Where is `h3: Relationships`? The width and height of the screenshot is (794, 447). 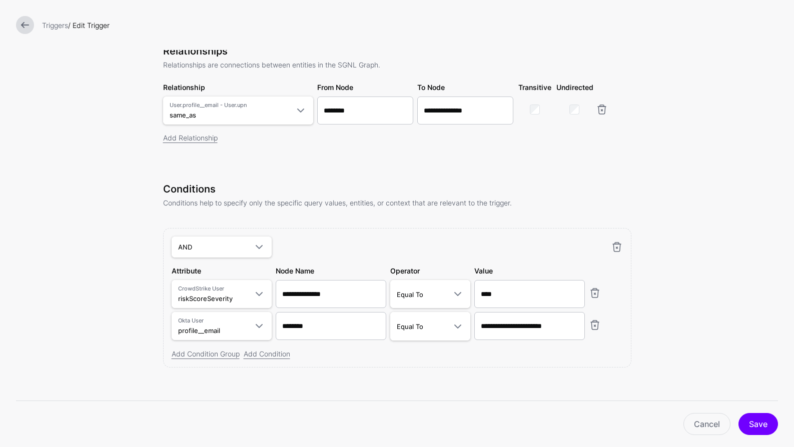 h3: Relationships is located at coordinates (397, 51).